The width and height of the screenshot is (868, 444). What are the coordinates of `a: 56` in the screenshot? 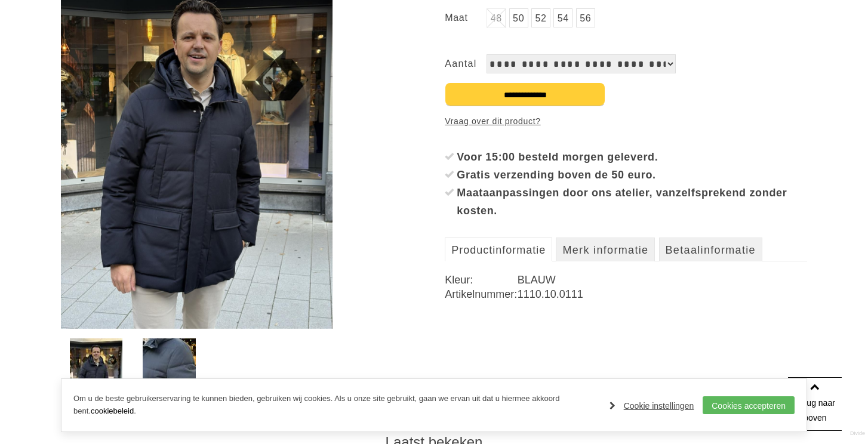 It's located at (586, 18).